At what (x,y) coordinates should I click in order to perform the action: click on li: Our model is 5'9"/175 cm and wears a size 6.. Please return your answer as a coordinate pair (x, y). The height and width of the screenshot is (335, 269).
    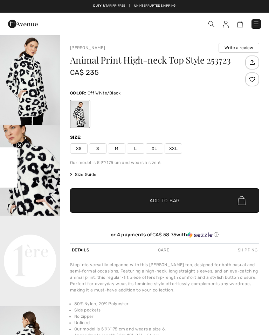
    Looking at the image, I should click on (167, 329).